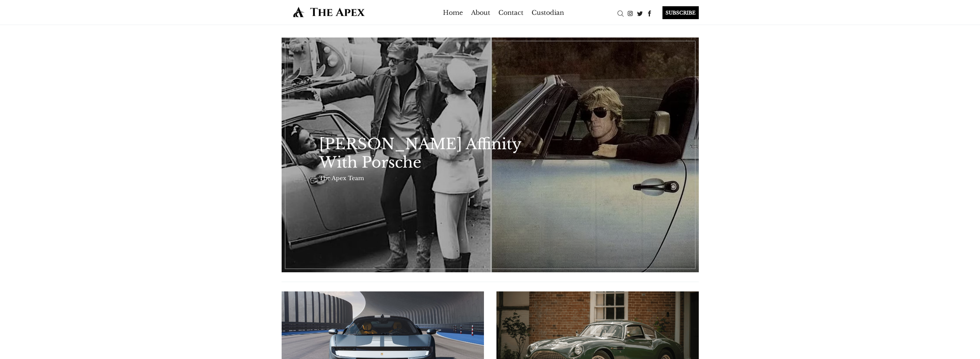 This screenshot has width=980, height=359. What do you see at coordinates (620, 13) in the screenshot?
I see `a: Search` at bounding box center [620, 13].